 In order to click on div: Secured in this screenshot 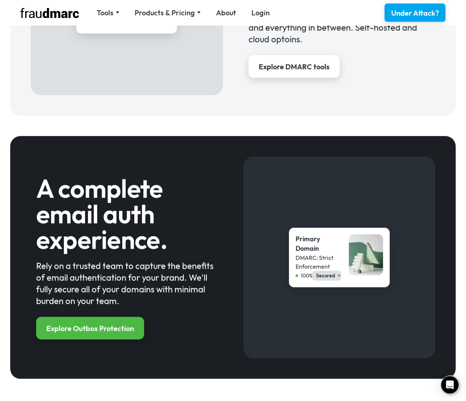, I will do `click(326, 276)`.